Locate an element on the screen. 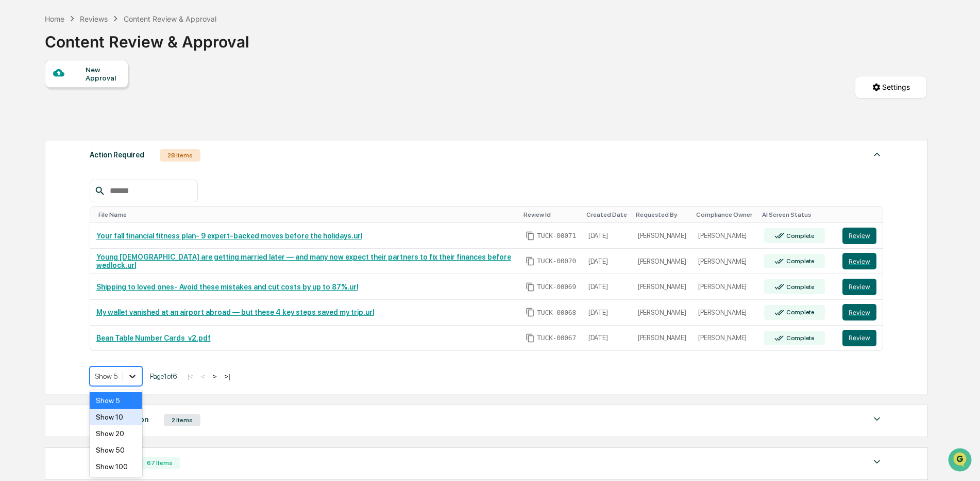 The image size is (980, 481). div: Show 20 is located at coordinates (116, 434).